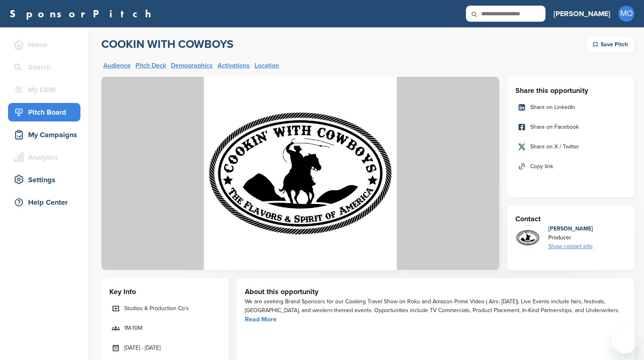 Image resolution: width=644 pixels, height=360 pixels. What do you see at coordinates (571, 127) in the screenshot?
I see `a: Share on Facebook` at bounding box center [571, 127].